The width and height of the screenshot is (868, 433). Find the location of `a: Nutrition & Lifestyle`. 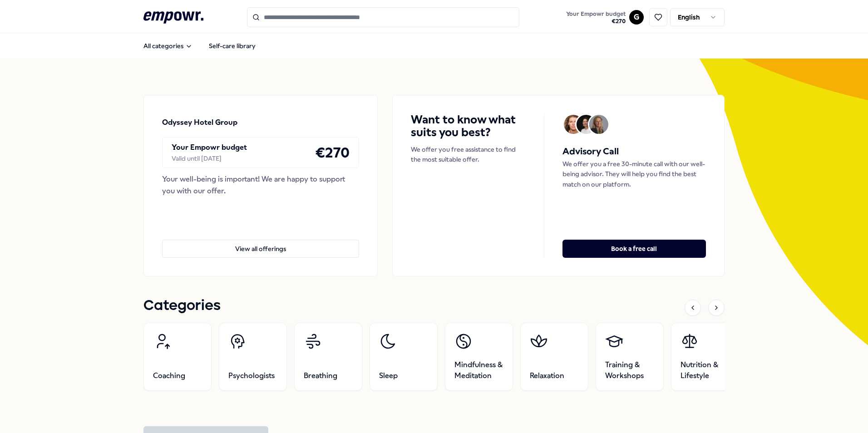

a: Nutrition & Lifestyle is located at coordinates (705, 357).